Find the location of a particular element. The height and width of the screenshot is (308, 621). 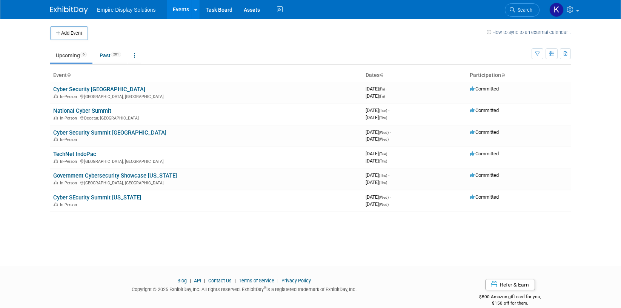

a: Past201 is located at coordinates (110, 55).